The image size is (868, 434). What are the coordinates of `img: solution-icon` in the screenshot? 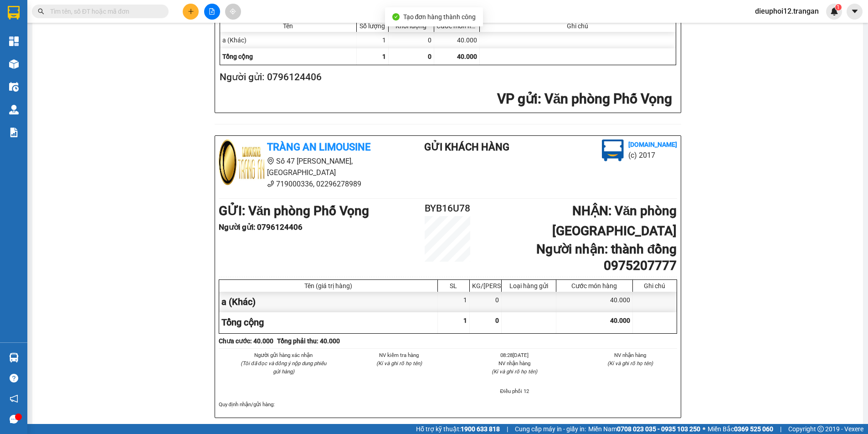 It's located at (13, 132).